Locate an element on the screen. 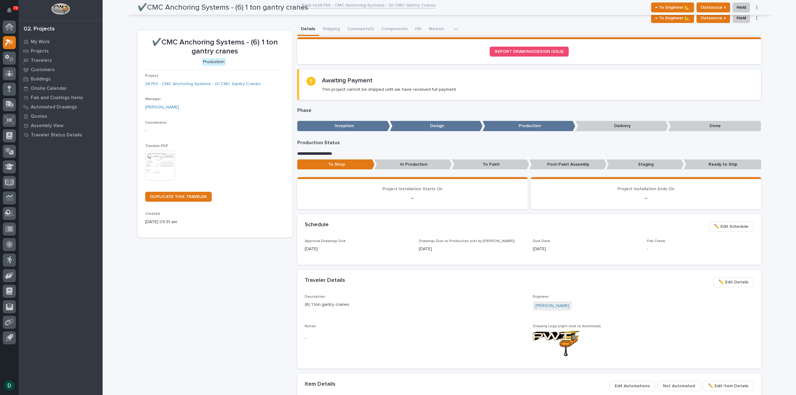 The width and height of the screenshot is (796, 395). p: Production is located at coordinates (529, 126).